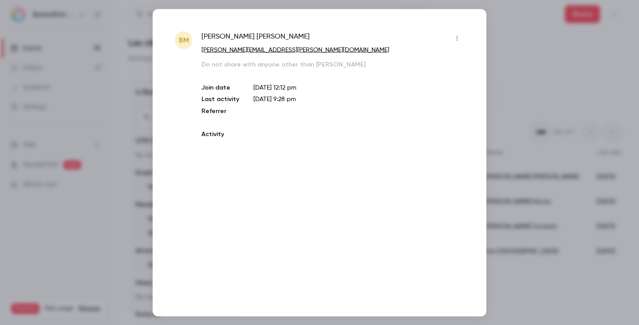 This screenshot has height=325, width=639. Describe the element at coordinates (220, 99) in the screenshot. I see `p: Last activity` at that location.